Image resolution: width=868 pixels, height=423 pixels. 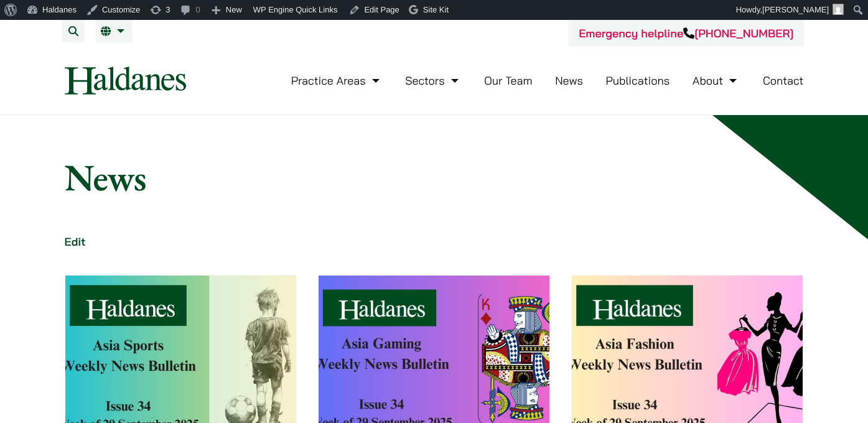 What do you see at coordinates (435, 9) in the screenshot?
I see `span: Site Kit` at bounding box center [435, 9].